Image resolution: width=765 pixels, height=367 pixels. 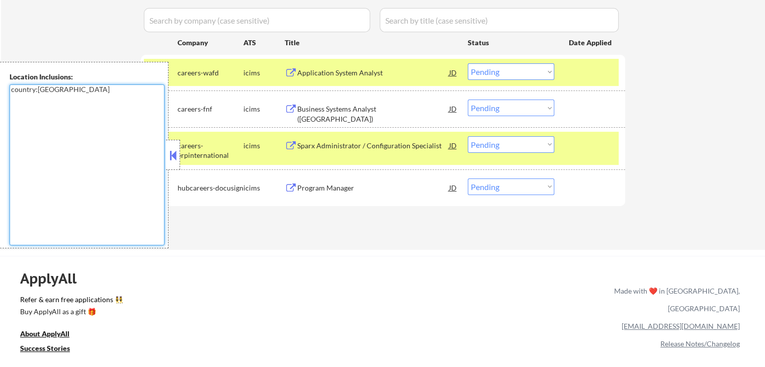 What do you see at coordinates (511, 42) in the screenshot?
I see `div: Status` at bounding box center [511, 42].